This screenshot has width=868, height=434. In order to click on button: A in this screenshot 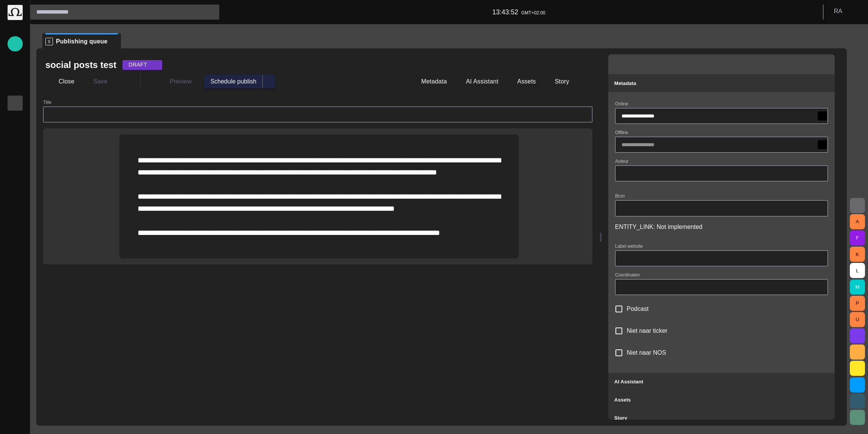, I will do `click(858, 222)`.